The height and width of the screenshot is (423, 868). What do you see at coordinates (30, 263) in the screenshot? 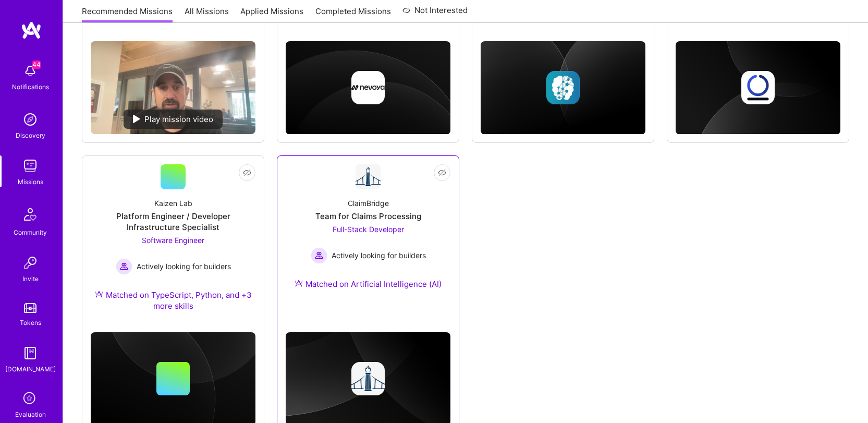
I see `img: Invite` at bounding box center [30, 263].